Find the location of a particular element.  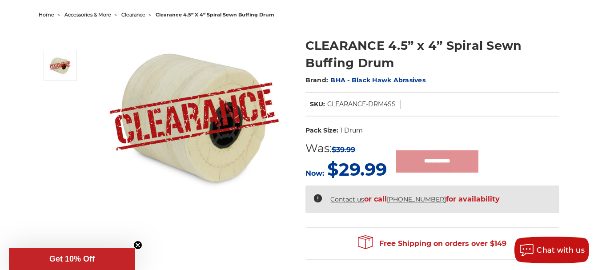

span: accessories & more is located at coordinates (88, 15).